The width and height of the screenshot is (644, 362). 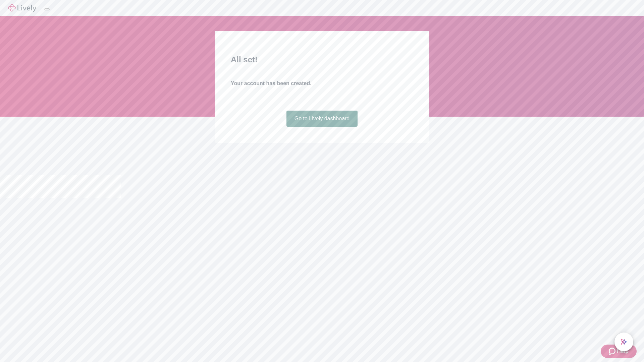 I want to click on button: Log out, so click(x=47, y=9).